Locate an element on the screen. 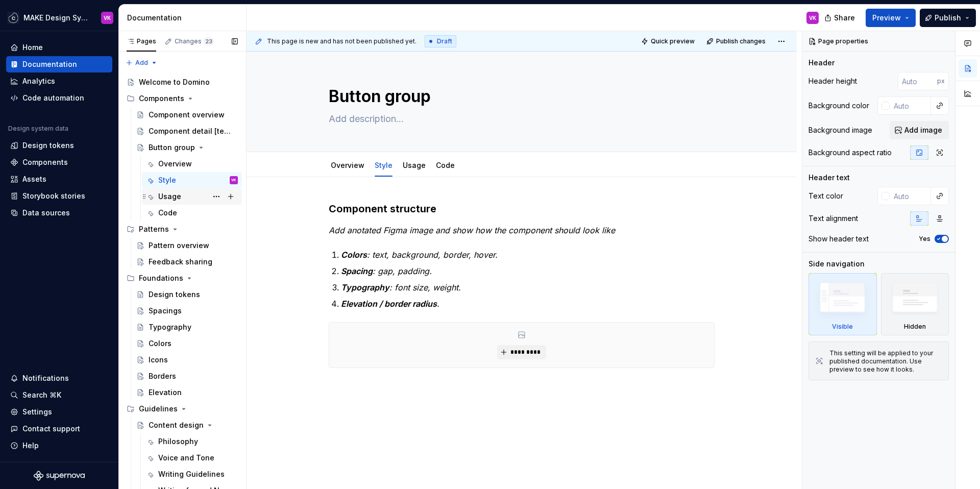  div: Feedback sharing is located at coordinates (180, 262).